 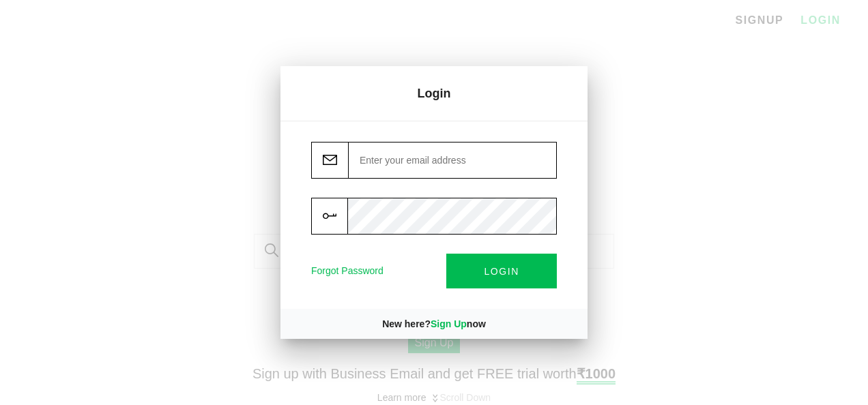 I want to click on img: email.svg, so click(x=329, y=160).